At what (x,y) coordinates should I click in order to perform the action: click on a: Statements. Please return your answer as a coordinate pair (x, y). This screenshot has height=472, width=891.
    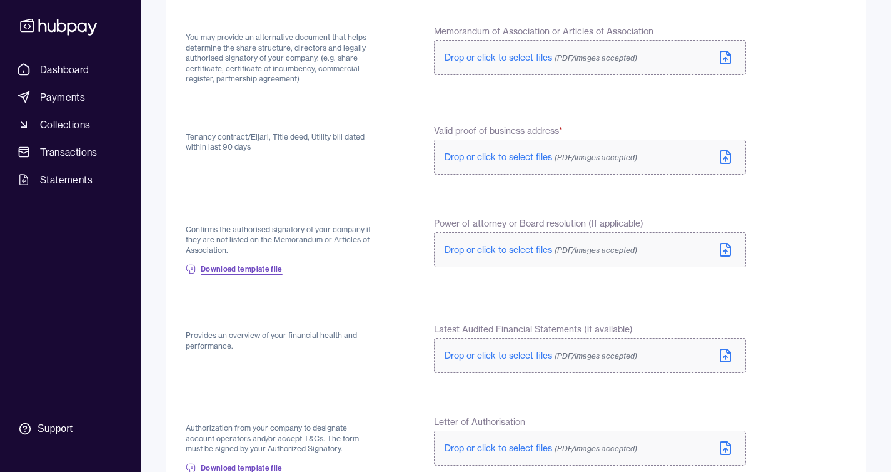
    Looking at the image, I should click on (70, 179).